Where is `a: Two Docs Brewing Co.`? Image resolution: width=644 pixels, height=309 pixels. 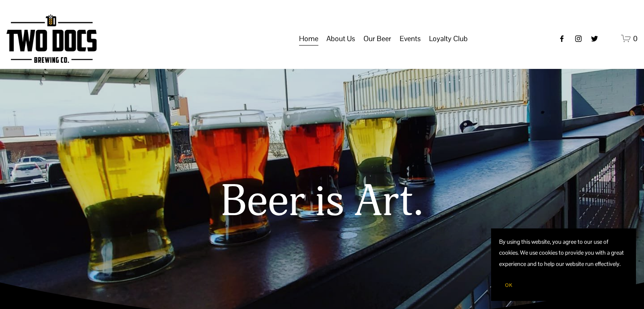
a: Two Docs Brewing Co. is located at coordinates (52, 39).